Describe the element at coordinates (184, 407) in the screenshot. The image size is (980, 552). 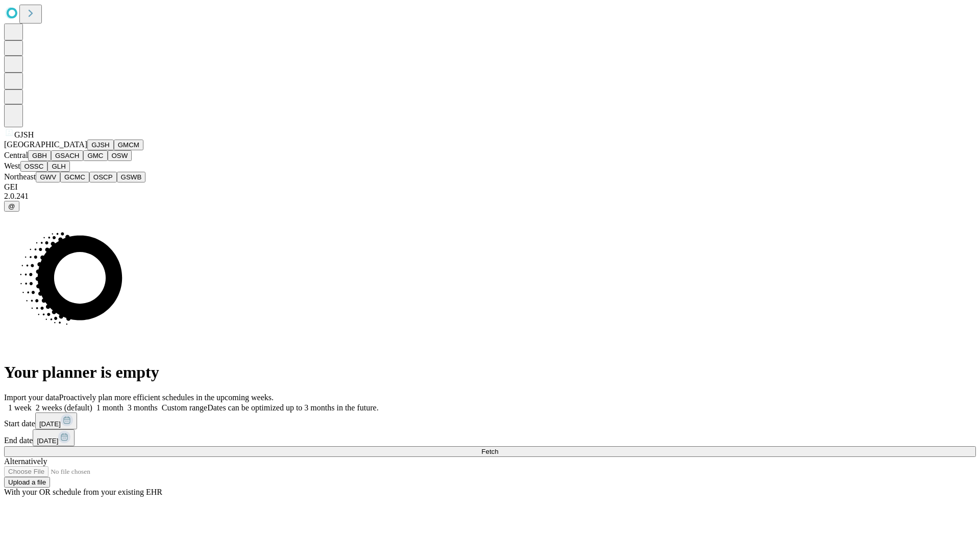
I see `span: Custom range` at that location.